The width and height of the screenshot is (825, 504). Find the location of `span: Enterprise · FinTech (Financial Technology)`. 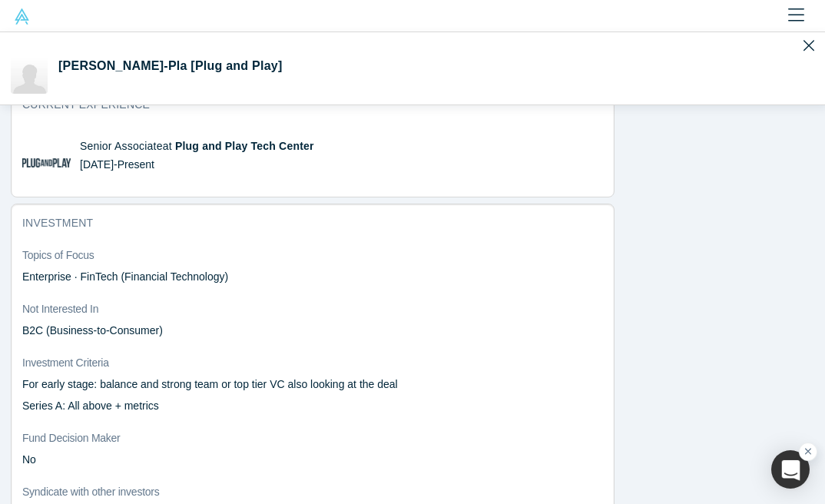

span: Enterprise · FinTech (Financial Technology) is located at coordinates (125, 276).